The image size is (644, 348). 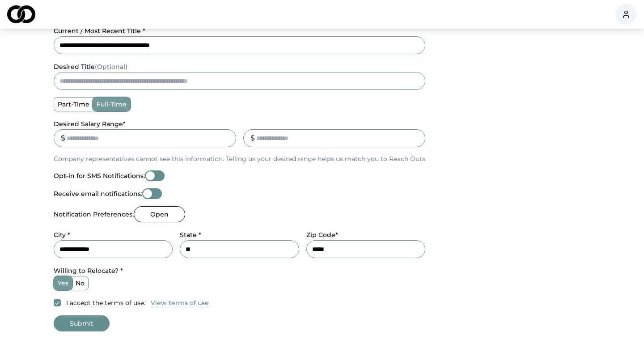 I want to click on img: logo, so click(x=21, y=15).